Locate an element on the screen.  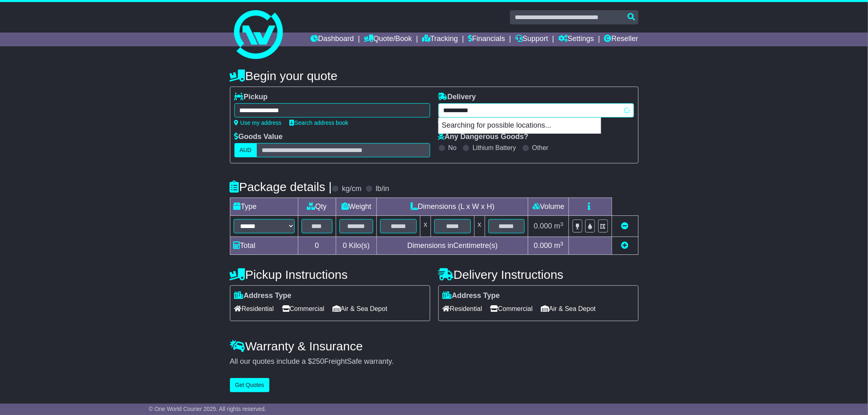
a: Add new item is located at coordinates (625, 246).